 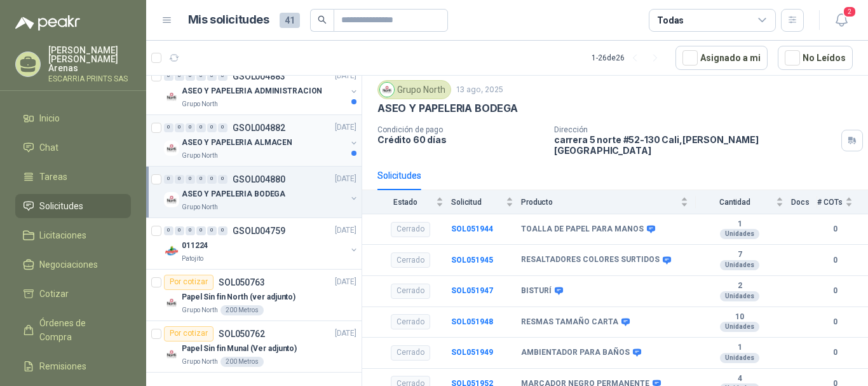 I want to click on span: Negociaciones, so click(x=68, y=265).